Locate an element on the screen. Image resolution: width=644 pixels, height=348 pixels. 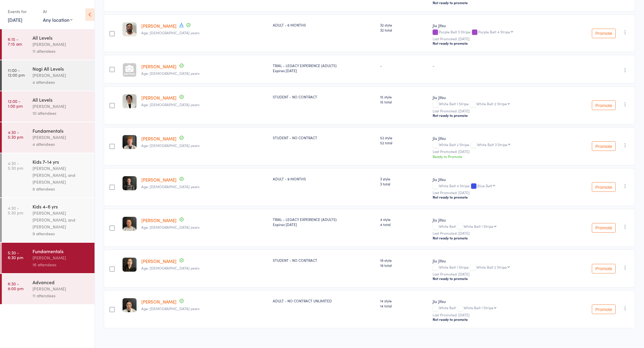
img: image1688707930.png is located at coordinates (129, 29).